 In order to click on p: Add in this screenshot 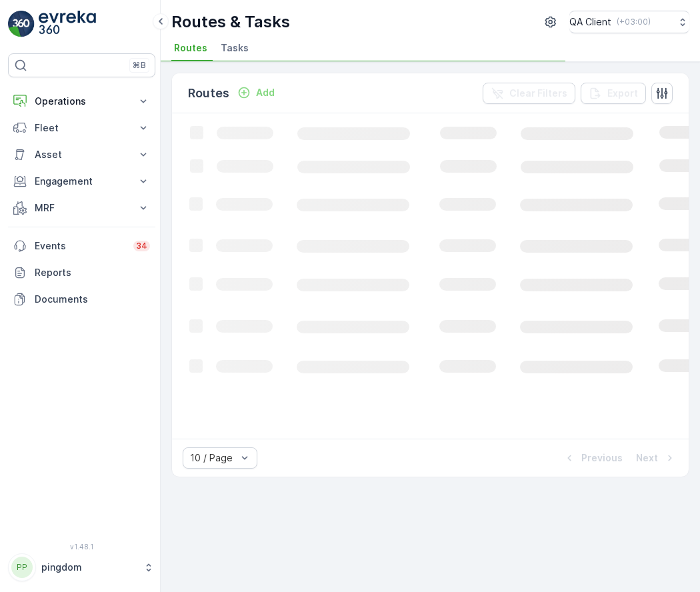, I will do `click(265, 93)`.